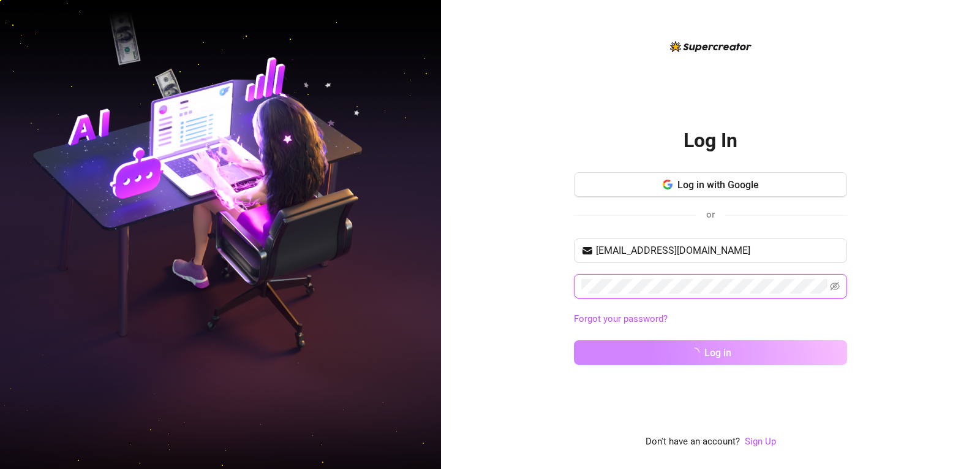 The image size is (980, 469). I want to click on button: Log in with Google, so click(711, 185).